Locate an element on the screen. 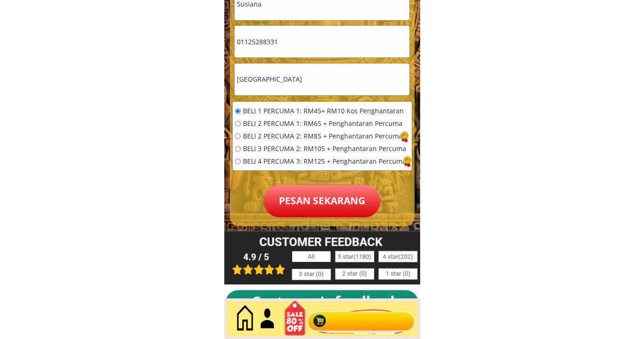 This screenshot has width=644, height=339. p: Pesan sekarang is located at coordinates (322, 201).